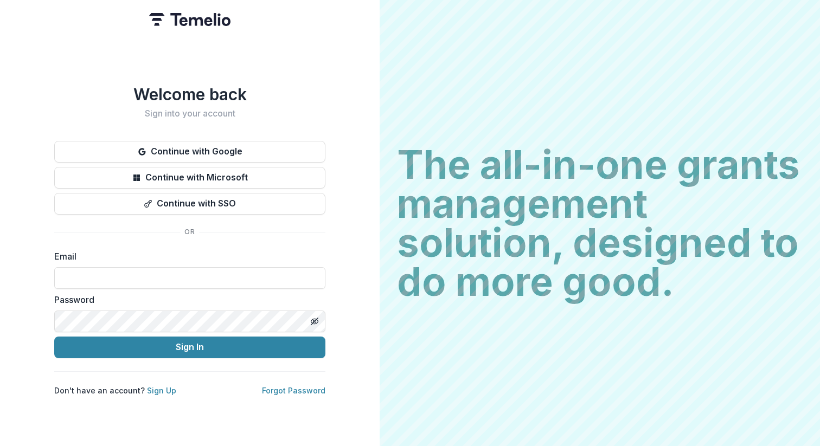 The height and width of the screenshot is (446, 820). Describe the element at coordinates (314, 322) in the screenshot. I see `button: Toggle password visibility` at that location.